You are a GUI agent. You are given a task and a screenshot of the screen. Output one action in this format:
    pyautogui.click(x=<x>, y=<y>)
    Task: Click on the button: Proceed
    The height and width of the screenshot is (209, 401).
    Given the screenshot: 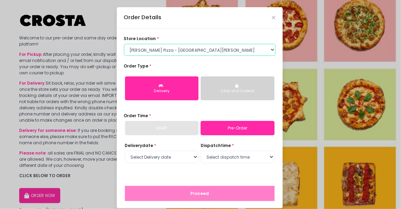 What is the action you would take?
    pyautogui.click(x=200, y=193)
    